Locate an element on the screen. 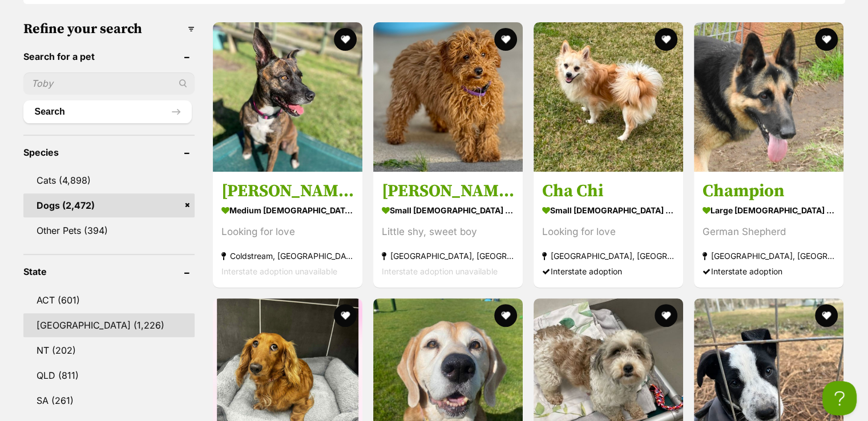  img: Quade - Poodle (Toy) Dog is located at coordinates (448, 97).